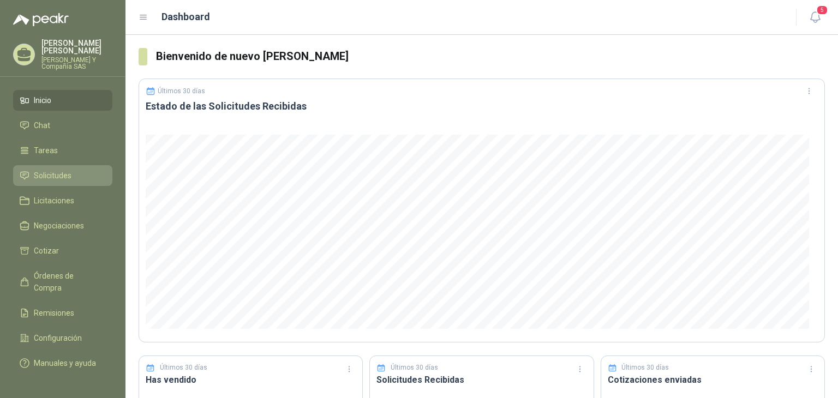 The height and width of the screenshot is (398, 838). I want to click on h3: Solicitudes Recibidas, so click(481, 380).